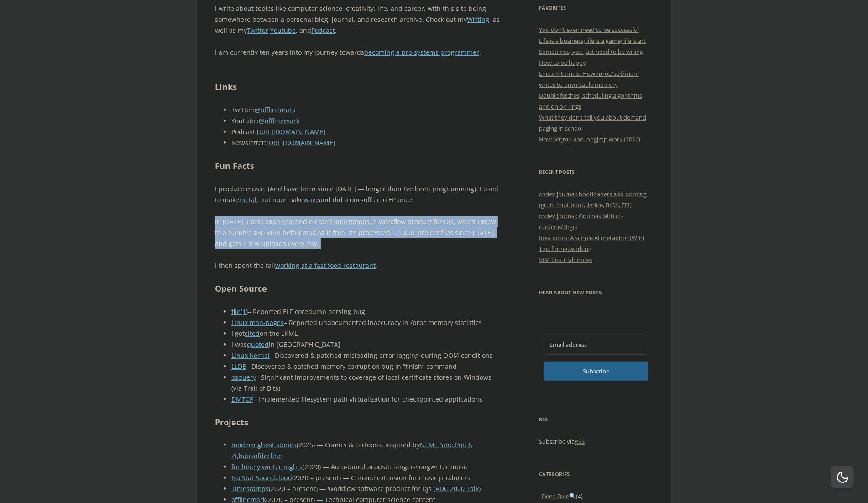 The height and width of the screenshot is (503, 868). I want to click on a: hausofdecline, so click(260, 455).